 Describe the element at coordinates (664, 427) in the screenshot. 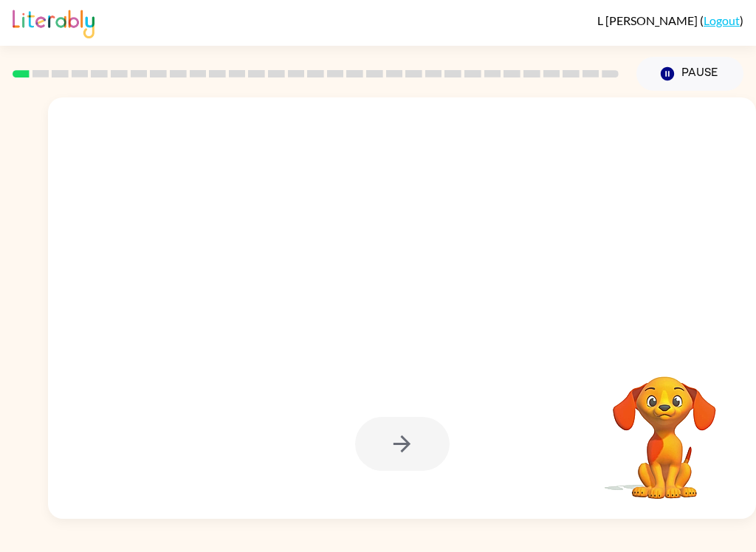

I see `video: Your browser must support playing .mp4 files to use Literably. Please try using another browser.` at that location.